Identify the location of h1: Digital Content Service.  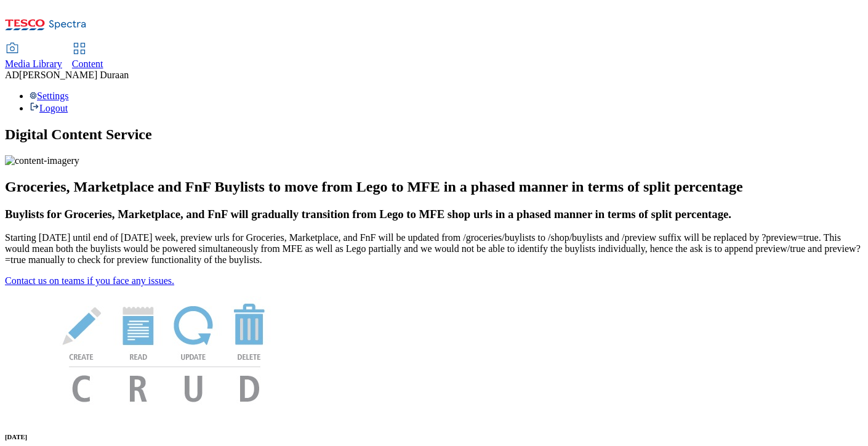
(434, 135).